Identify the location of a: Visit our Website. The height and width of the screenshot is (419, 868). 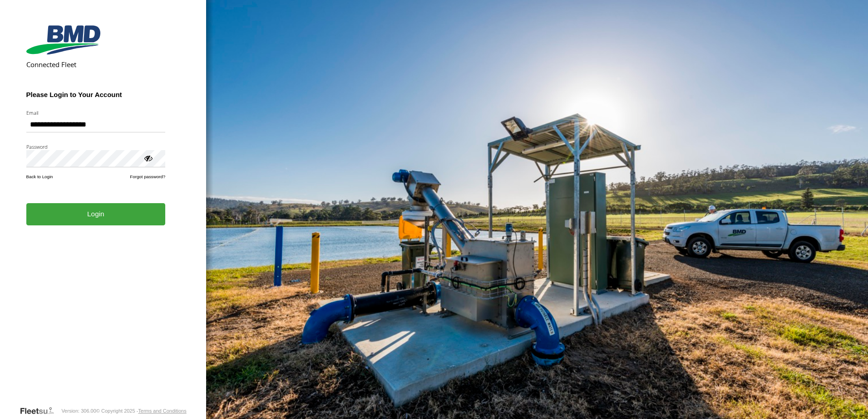
(41, 411).